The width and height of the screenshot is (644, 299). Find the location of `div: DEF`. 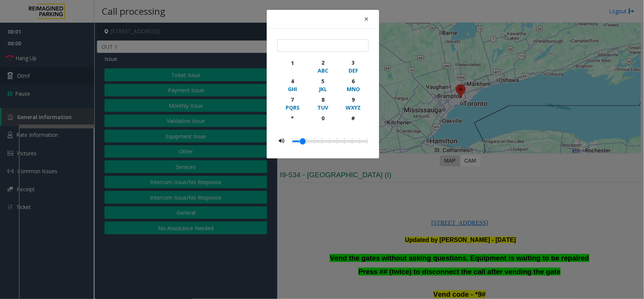

div: DEF is located at coordinates (353, 70).